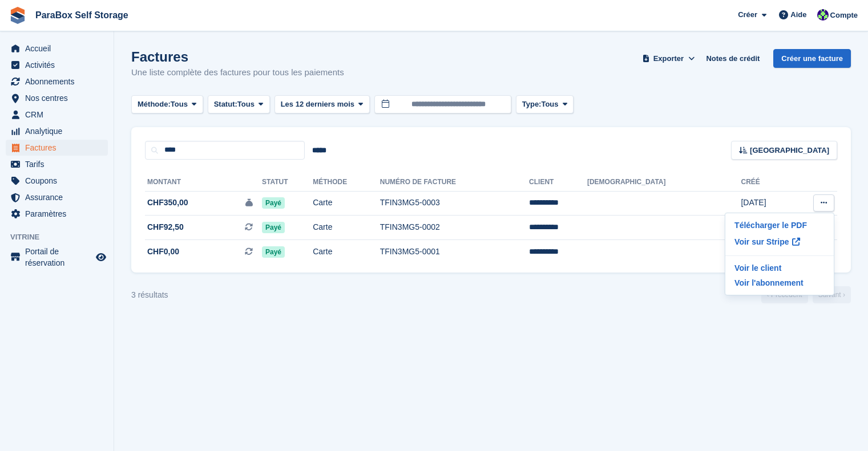 The image size is (868, 451). What do you see at coordinates (168, 203) in the screenshot?
I see `span: CHF350,00` at bounding box center [168, 203].